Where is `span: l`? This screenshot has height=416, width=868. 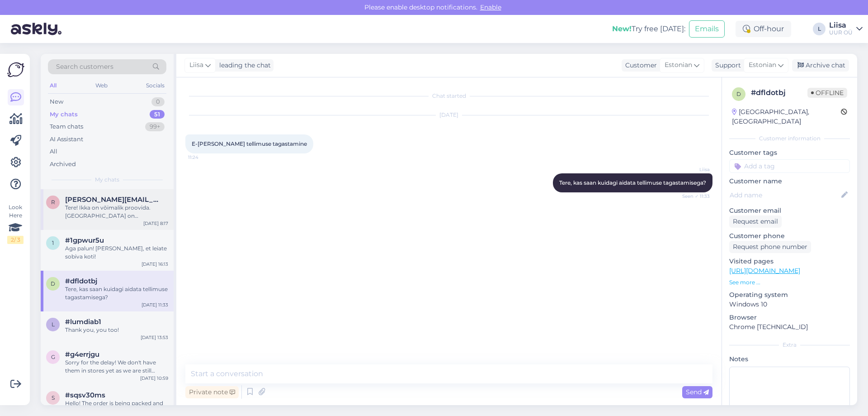
span: l is located at coordinates (53, 324).